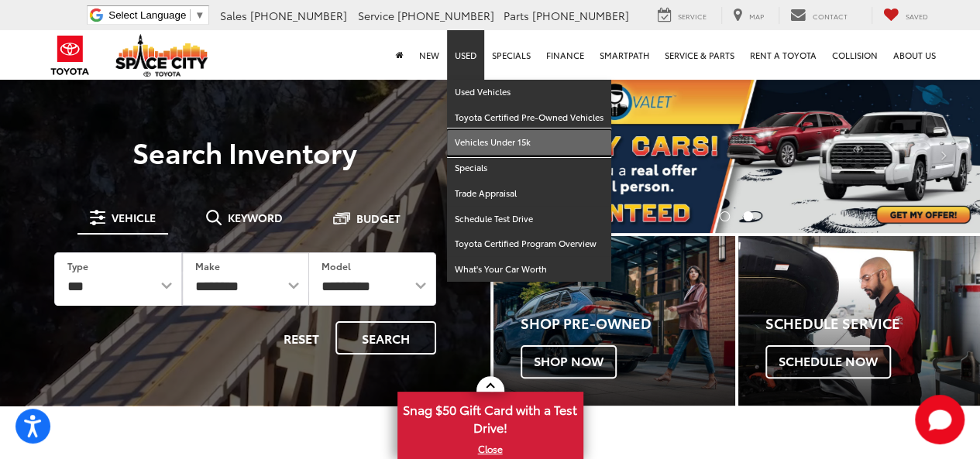  What do you see at coordinates (529, 117) in the screenshot?
I see `a: Toyota Certified Pre-Owned Vehicles` at bounding box center [529, 117].